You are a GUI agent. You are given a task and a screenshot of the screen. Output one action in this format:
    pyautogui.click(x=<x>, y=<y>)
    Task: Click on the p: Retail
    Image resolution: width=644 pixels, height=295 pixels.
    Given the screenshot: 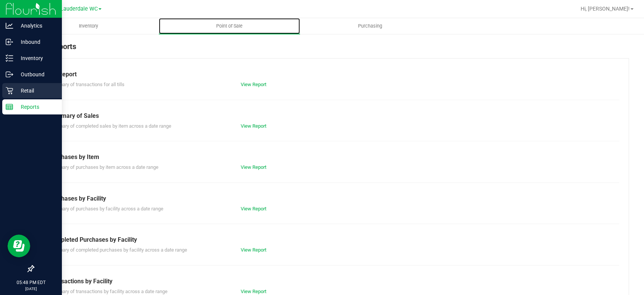 What is the action you would take?
    pyautogui.click(x=36, y=91)
    